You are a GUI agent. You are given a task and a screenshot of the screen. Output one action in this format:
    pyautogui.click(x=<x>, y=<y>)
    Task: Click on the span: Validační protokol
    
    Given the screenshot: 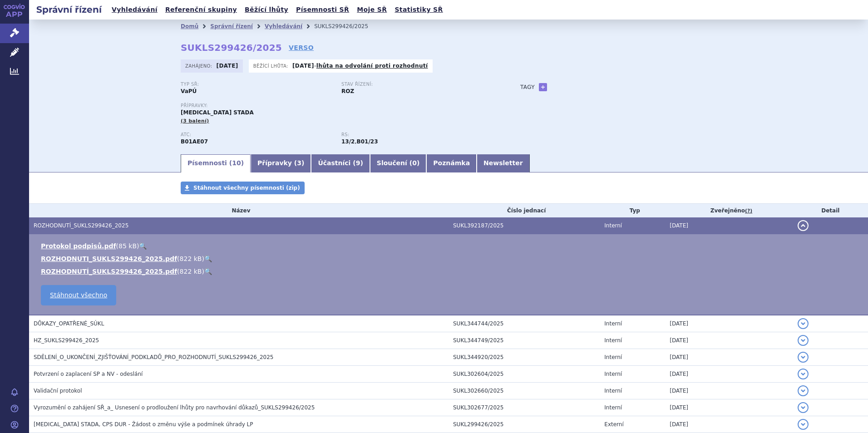 What is the action you would take?
    pyautogui.click(x=58, y=391)
    